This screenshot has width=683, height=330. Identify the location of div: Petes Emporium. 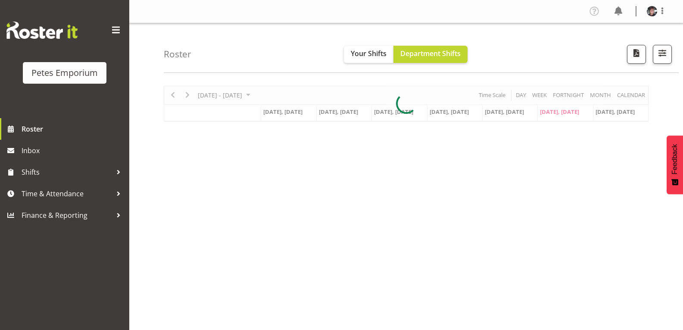
(65, 73).